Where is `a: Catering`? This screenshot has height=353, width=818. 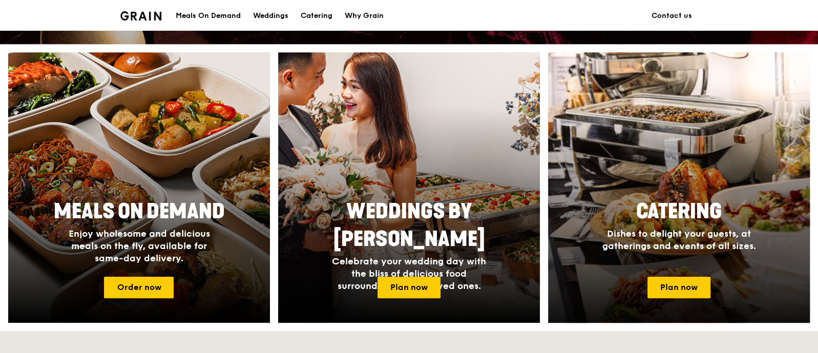 a: Catering is located at coordinates (317, 16).